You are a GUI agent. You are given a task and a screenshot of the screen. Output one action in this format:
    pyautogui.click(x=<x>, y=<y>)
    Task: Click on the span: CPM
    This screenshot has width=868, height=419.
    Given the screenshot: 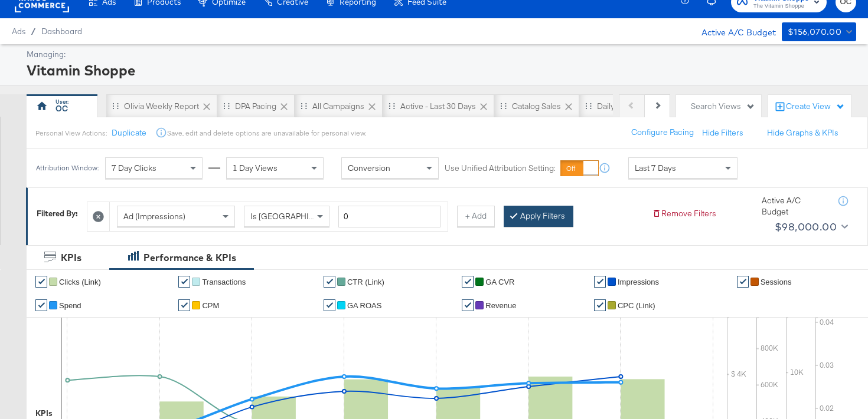 What is the action you would take?
    pyautogui.click(x=210, y=306)
    